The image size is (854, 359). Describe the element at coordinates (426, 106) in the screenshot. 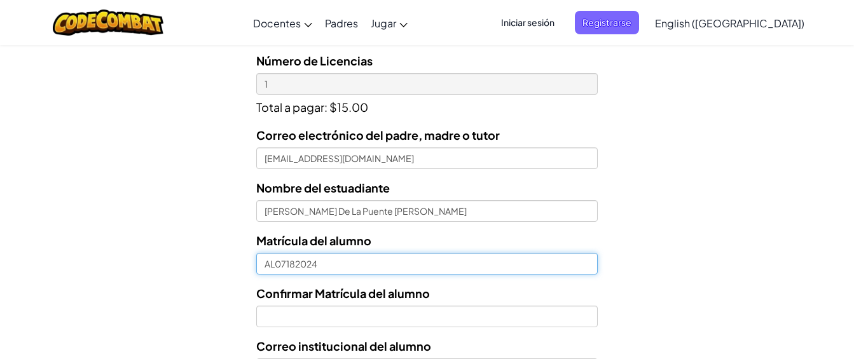

I see `p: Total a pagar: $15.00` at that location.